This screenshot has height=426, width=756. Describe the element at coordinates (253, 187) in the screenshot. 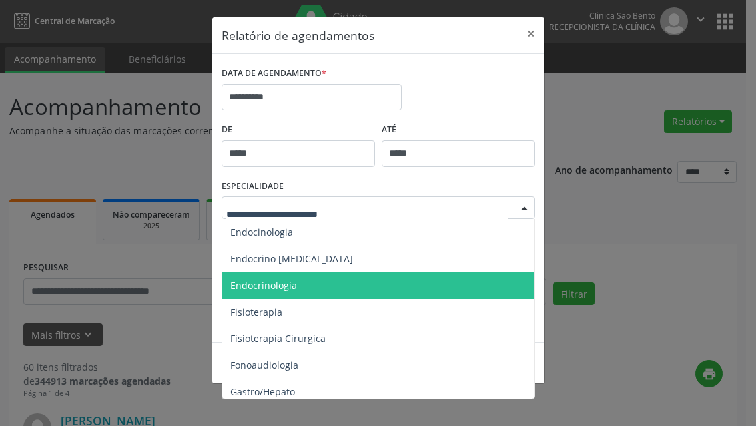

I see `label: ESPECIALIDADE` at that location.